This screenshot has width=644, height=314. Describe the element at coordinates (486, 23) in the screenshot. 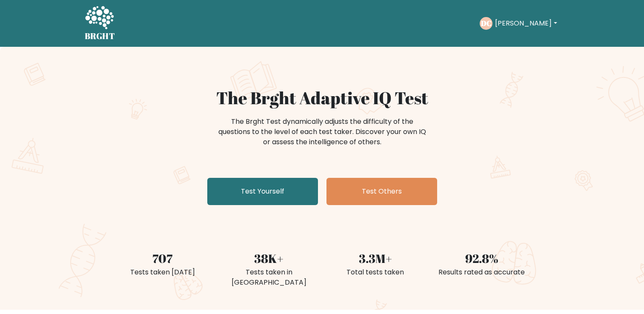

I see `text: DC` at that location.